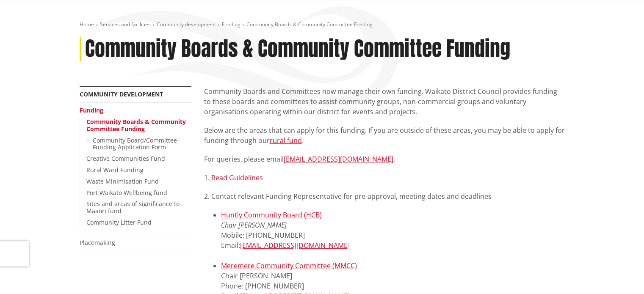 The width and height of the screenshot is (644, 294). What do you see at coordinates (136, 125) in the screenshot?
I see `a: Community Boards & Community Committee Funding` at bounding box center [136, 125].